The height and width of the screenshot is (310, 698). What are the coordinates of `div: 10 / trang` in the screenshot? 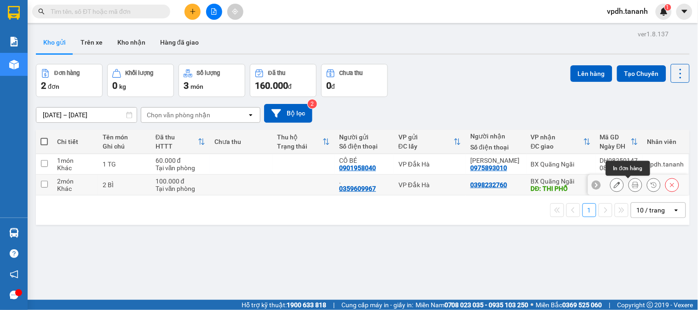 It's located at (651, 210).